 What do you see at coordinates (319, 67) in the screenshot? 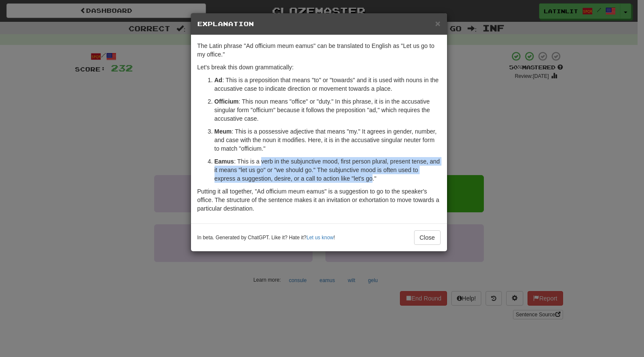
I see `p: Let's break this down grammatically:` at bounding box center [319, 67].